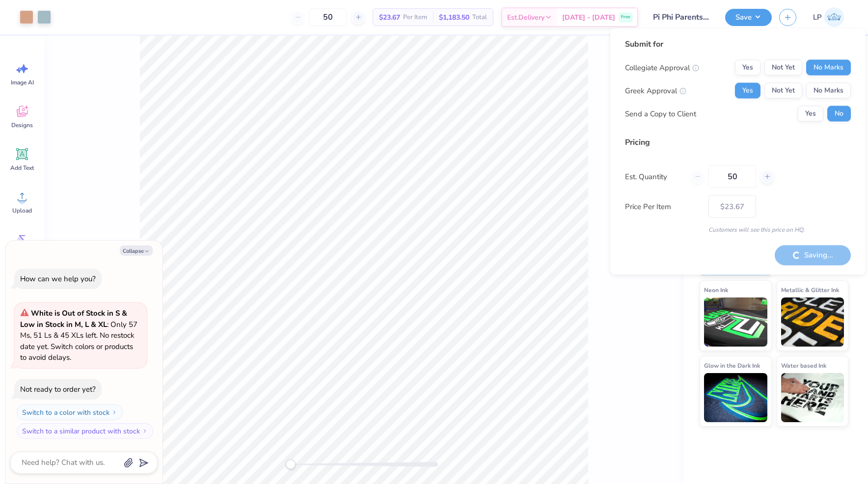  I want to click on button: Switch to a similar product with stock, so click(85, 431).